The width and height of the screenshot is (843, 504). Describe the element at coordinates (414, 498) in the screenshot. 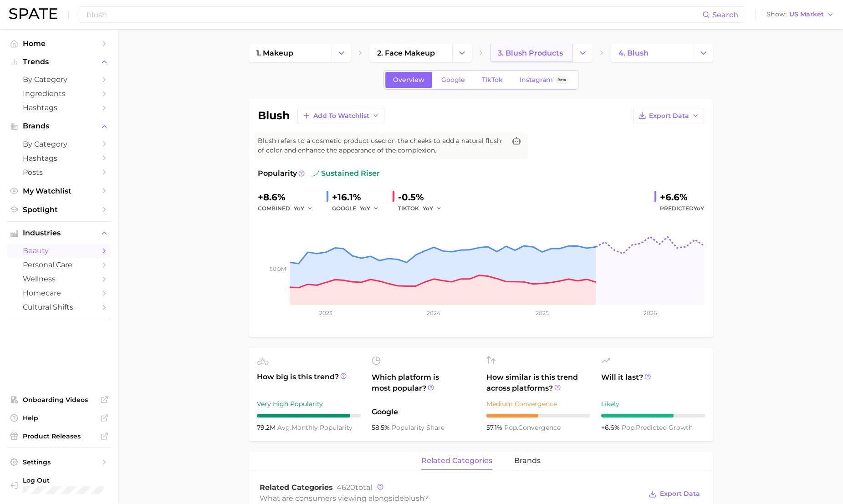

I see `span: blush` at that location.